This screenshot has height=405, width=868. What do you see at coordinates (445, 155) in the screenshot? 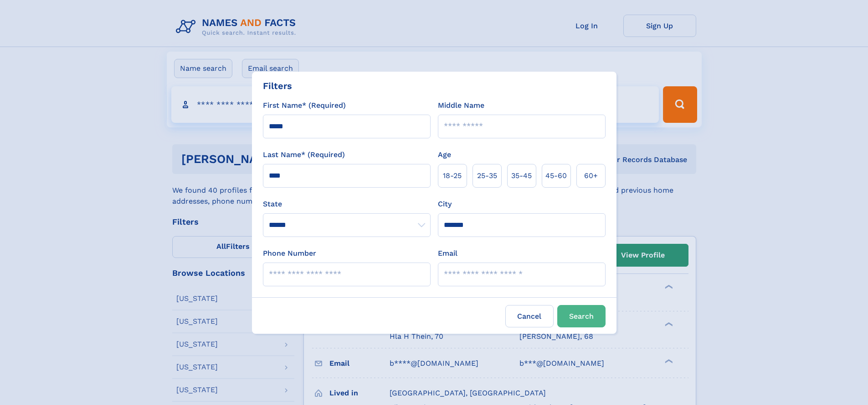
I see `label: Age` at bounding box center [445, 155].